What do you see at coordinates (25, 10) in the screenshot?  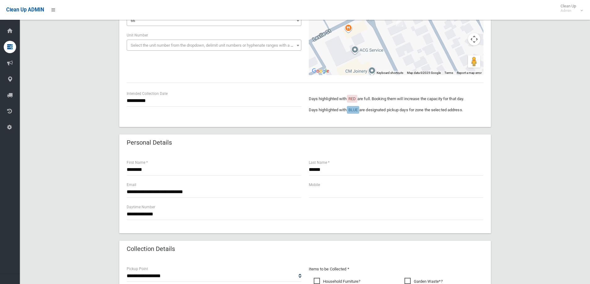 I see `span: Clean Up ADMIN` at bounding box center [25, 10].